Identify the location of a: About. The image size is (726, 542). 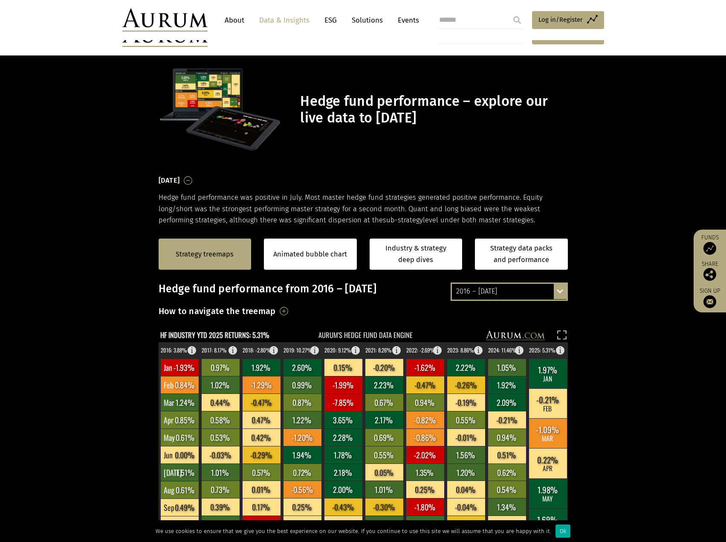
(235, 20).